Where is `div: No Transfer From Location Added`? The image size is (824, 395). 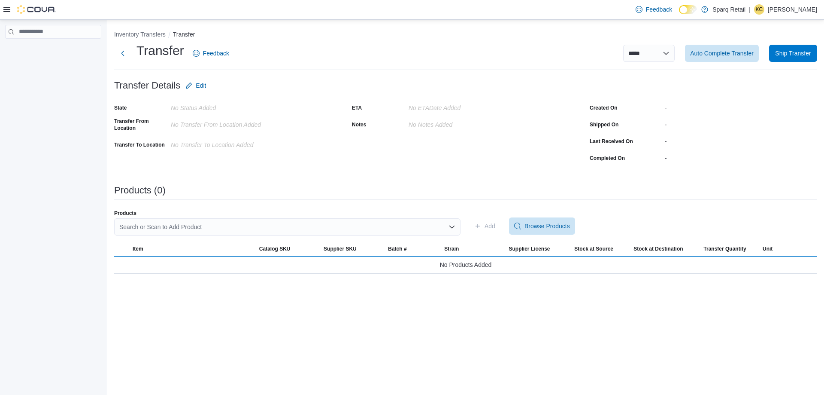
div: No Transfer From Location Added is located at coordinates (228, 123).